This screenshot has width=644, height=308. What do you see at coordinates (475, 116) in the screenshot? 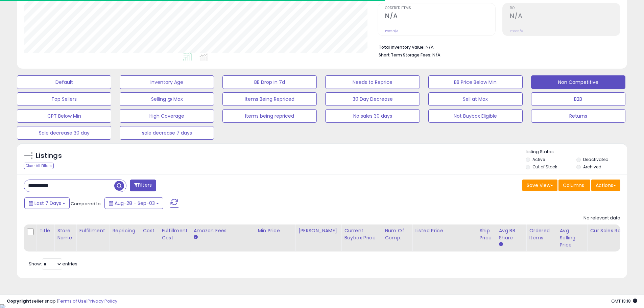
I see `button: Not Buybox Eligible` at bounding box center [475, 116].